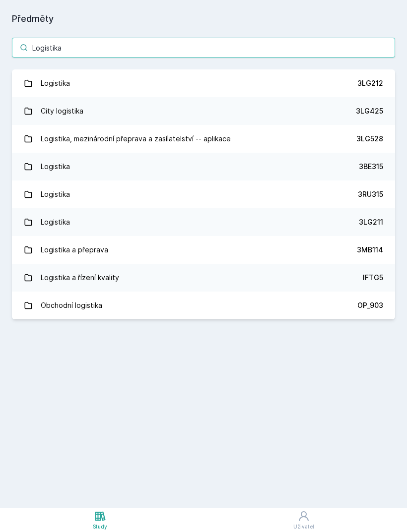 The height and width of the screenshot is (532, 407). Describe the element at coordinates (370, 83) in the screenshot. I see `div: 3LG212` at that location.